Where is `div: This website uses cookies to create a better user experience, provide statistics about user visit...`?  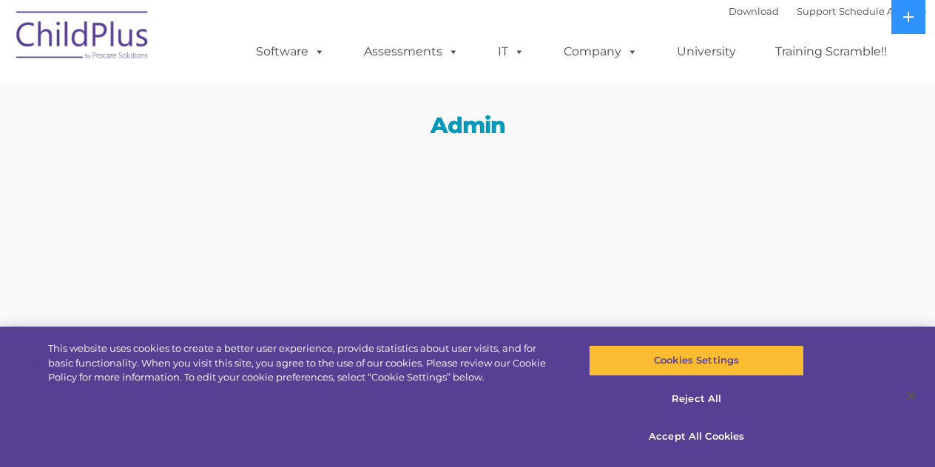
div: This website uses cookies to create a better user experience, provide statistics about user visit... is located at coordinates (304, 363).